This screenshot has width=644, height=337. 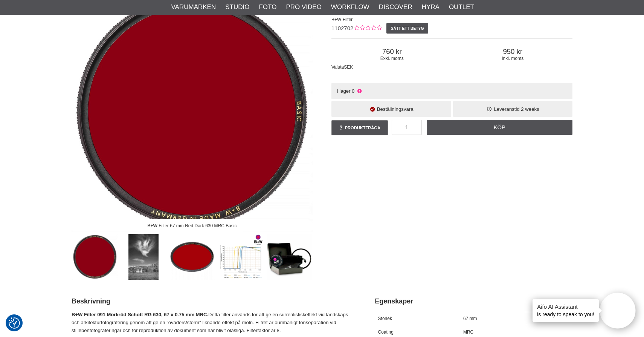 What do you see at coordinates (337, 67) in the screenshot?
I see `span: Valuta` at bounding box center [337, 67].